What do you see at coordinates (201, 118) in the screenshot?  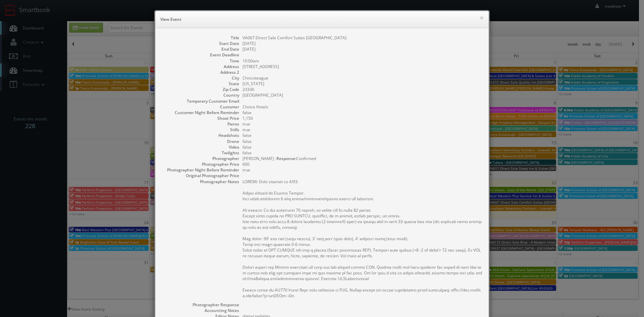 I see `dt: Shoot Price` at bounding box center [201, 118].